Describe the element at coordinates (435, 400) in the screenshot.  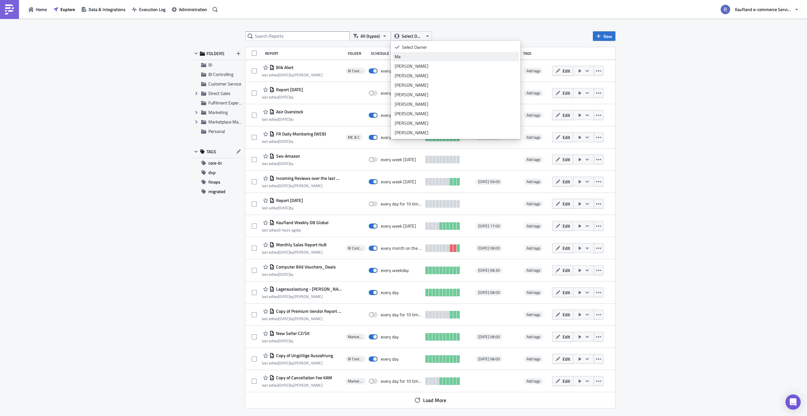
I see `span: Load More` at that location.